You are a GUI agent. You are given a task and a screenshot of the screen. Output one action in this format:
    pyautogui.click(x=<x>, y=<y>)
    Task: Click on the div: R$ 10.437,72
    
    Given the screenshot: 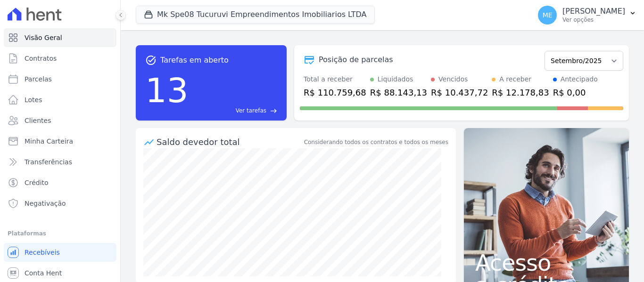 What is the action you would take?
    pyautogui.click(x=459, y=92)
    